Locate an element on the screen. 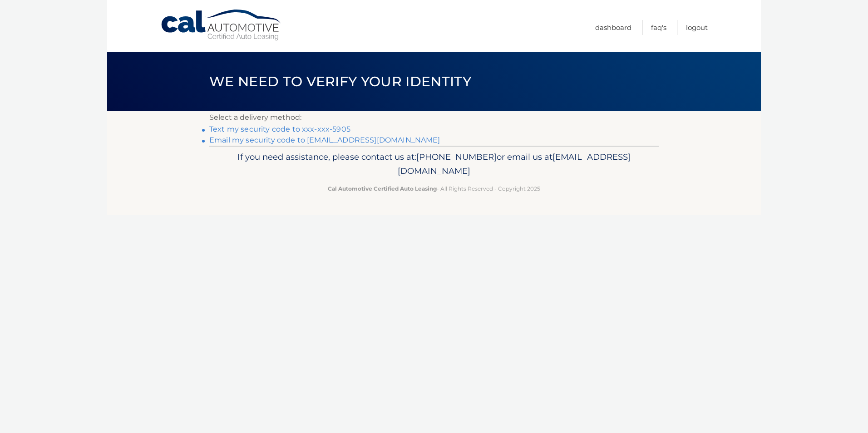 The image size is (868, 433). a: Cal Automotive is located at coordinates (221, 25).